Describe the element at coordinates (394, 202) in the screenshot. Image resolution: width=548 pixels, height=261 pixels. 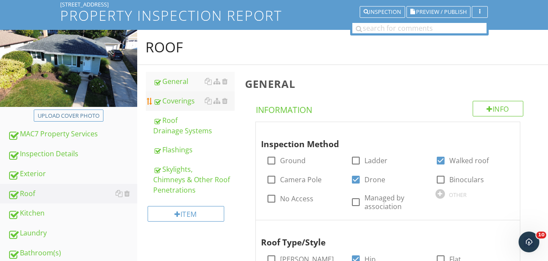
I see `label: Managed by association` at that location.